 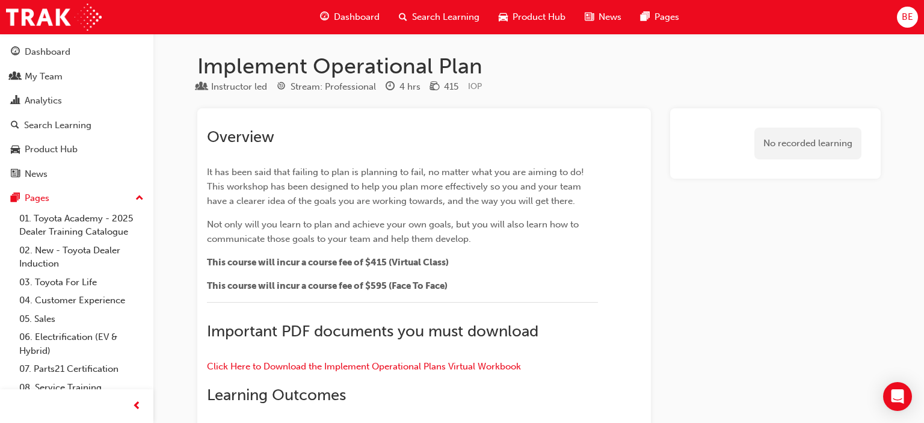 What do you see at coordinates (81, 387) in the screenshot?
I see `a: 08. Service Training` at bounding box center [81, 387].